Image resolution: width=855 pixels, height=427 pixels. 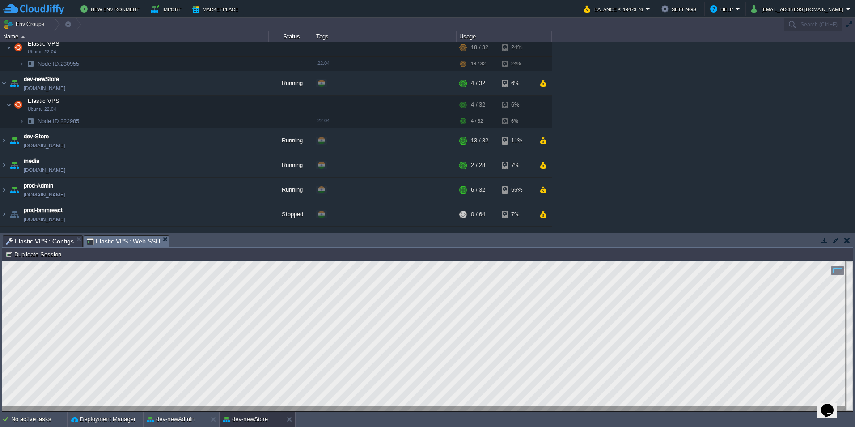 I want to click on span: dev-Store, so click(x=36, y=136).